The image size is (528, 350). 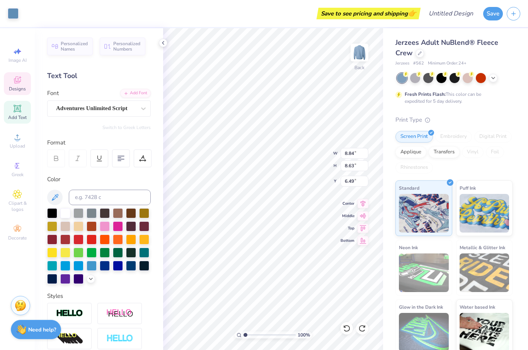 I want to click on strong: Need help?, so click(x=42, y=330).